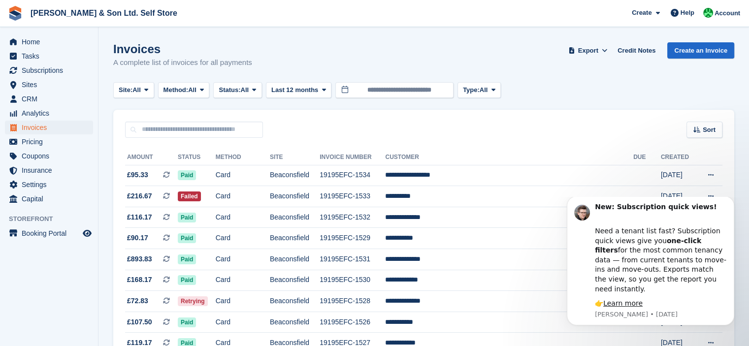 The image size is (749, 346). Describe the element at coordinates (137, 301) in the screenshot. I see `span: £72.83` at that location.